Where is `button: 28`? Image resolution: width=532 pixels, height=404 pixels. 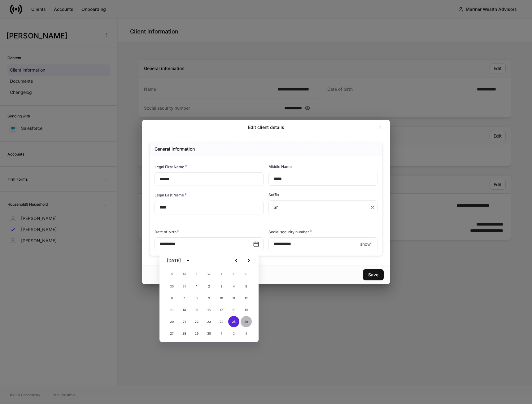
button: 28 is located at coordinates (184, 333).